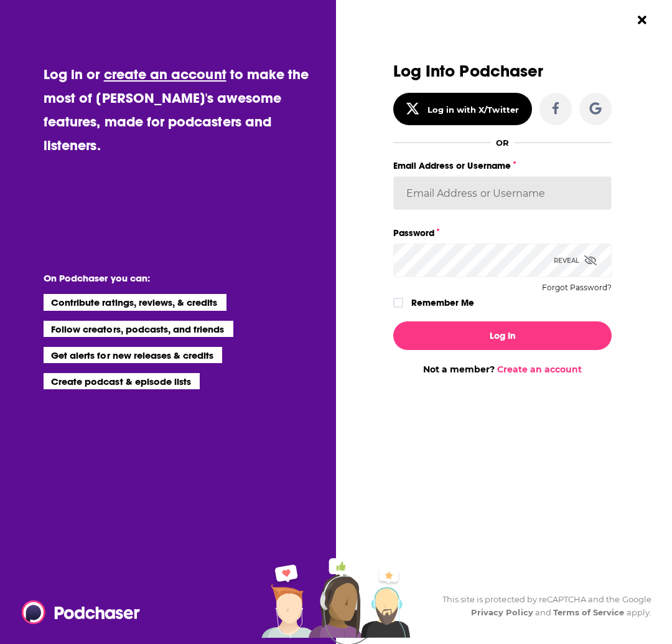  Describe the element at coordinates (502, 142) in the screenshot. I see `div: OR` at that location.